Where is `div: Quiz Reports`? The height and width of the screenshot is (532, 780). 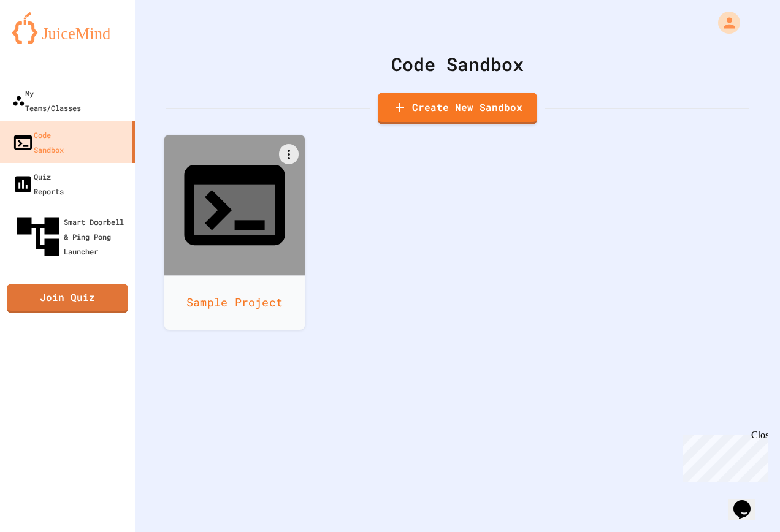 div: Quiz Reports is located at coordinates (38, 184).